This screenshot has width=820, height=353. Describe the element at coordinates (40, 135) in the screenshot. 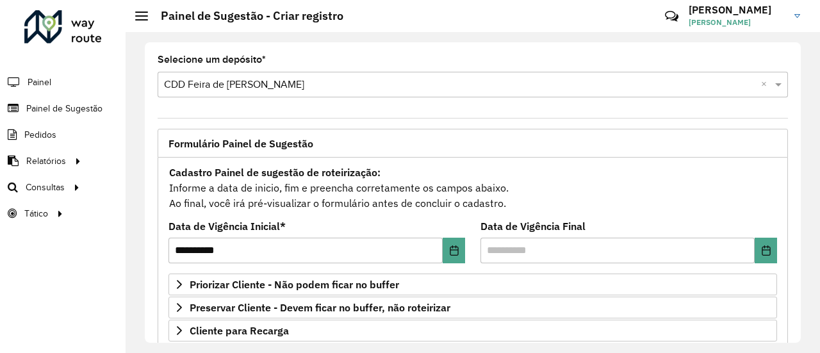

I see `span: Pedidos` at that location.